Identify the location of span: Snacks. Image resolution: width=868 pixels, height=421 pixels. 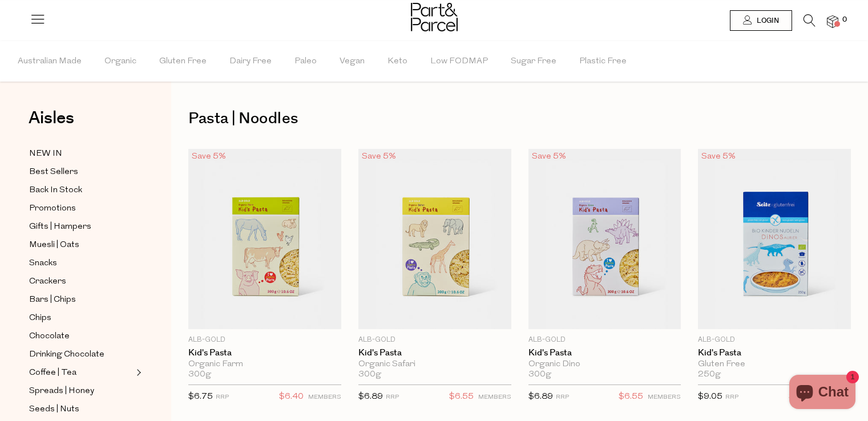
(42, 264).